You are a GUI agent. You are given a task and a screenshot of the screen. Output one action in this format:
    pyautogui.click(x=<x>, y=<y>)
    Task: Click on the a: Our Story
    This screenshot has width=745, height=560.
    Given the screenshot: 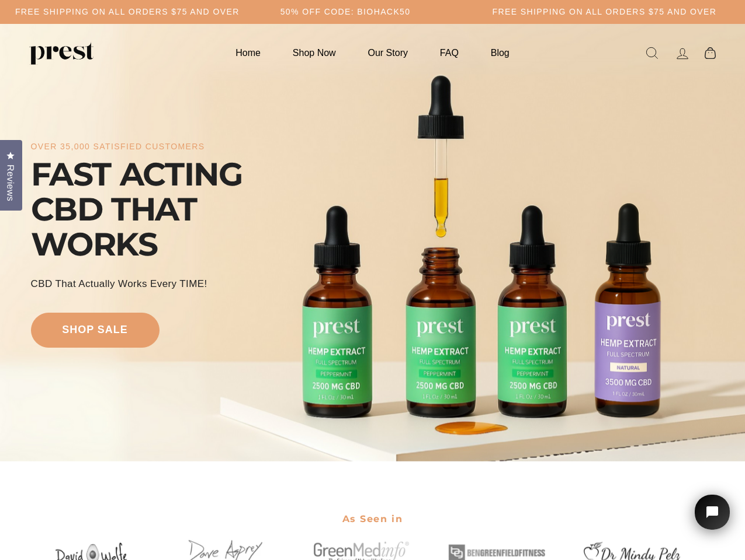 What is the action you would take?
    pyautogui.click(x=388, y=52)
    